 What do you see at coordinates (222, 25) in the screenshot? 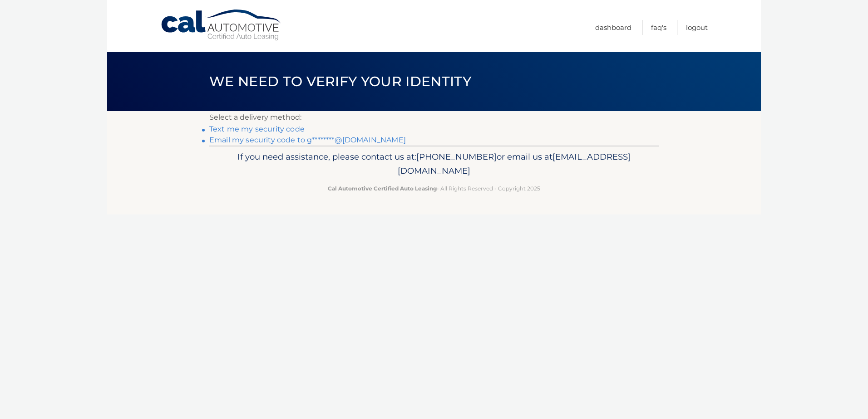
I see `a: Cal Automotive` at bounding box center [222, 25].